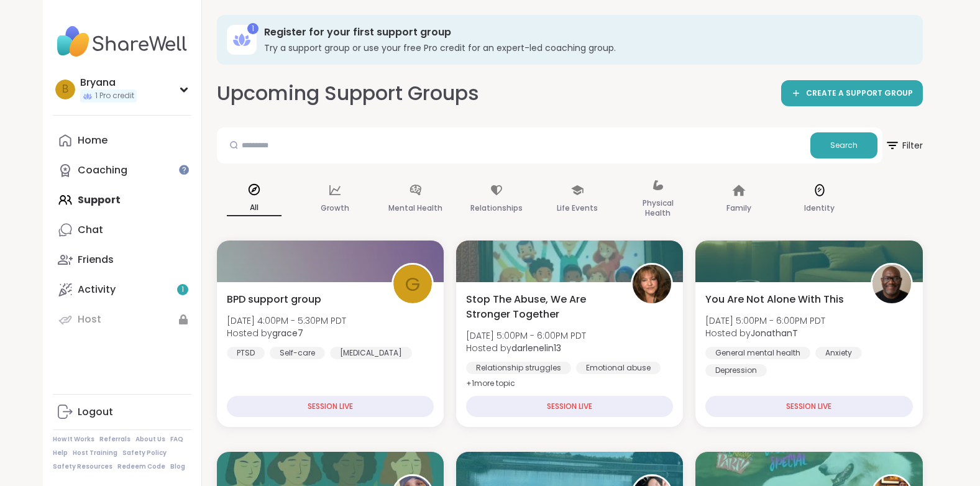 The width and height of the screenshot is (980, 486). What do you see at coordinates (122, 260) in the screenshot?
I see `a: Friends` at bounding box center [122, 260].